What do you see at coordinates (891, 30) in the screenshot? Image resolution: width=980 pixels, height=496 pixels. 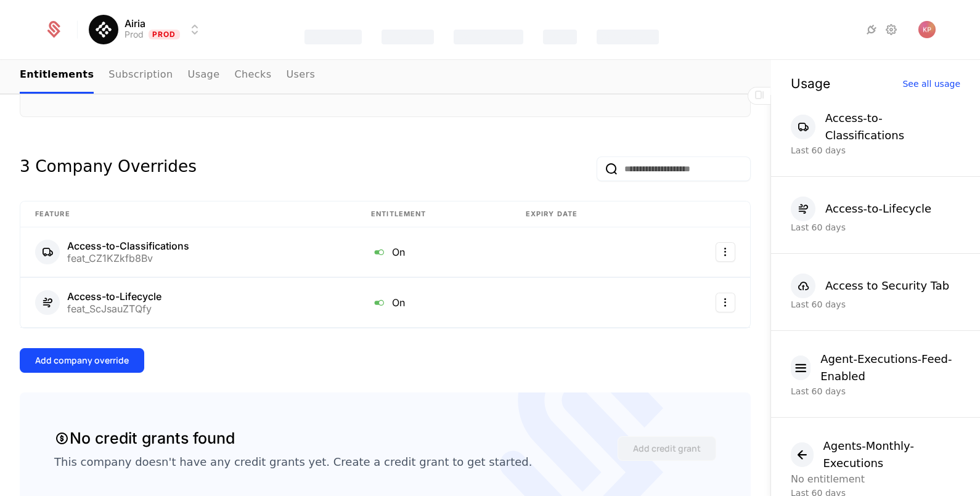 I see `a: Settings` at bounding box center [891, 30].